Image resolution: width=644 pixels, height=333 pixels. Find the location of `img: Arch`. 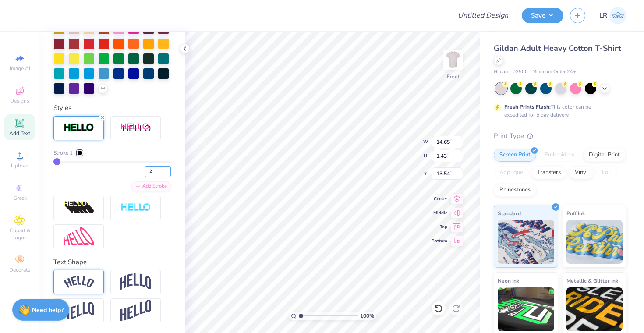

img: Arch is located at coordinates (136, 282).